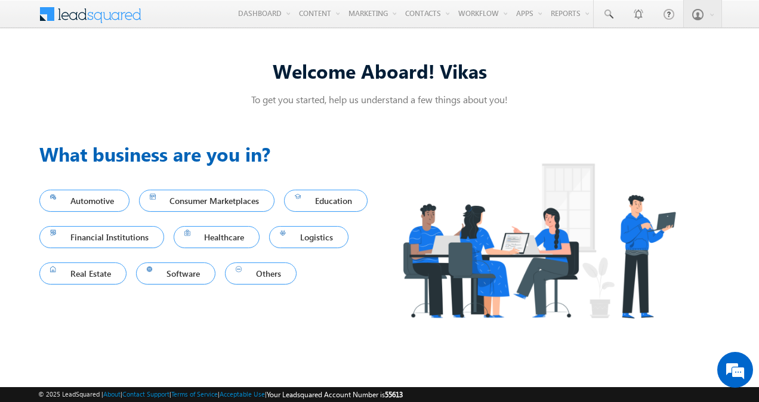 Image resolution: width=759 pixels, height=402 pixels. I want to click on div: Welcome Aboard! Vikas, so click(379, 70).